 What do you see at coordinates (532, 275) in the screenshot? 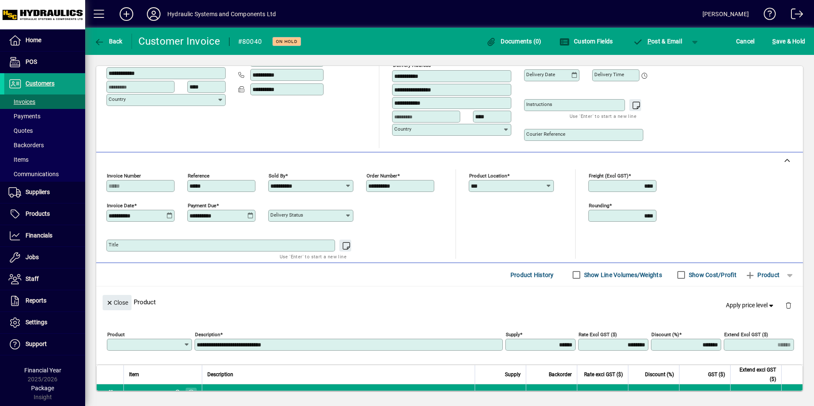
I see `span: Product History` at bounding box center [532, 275].